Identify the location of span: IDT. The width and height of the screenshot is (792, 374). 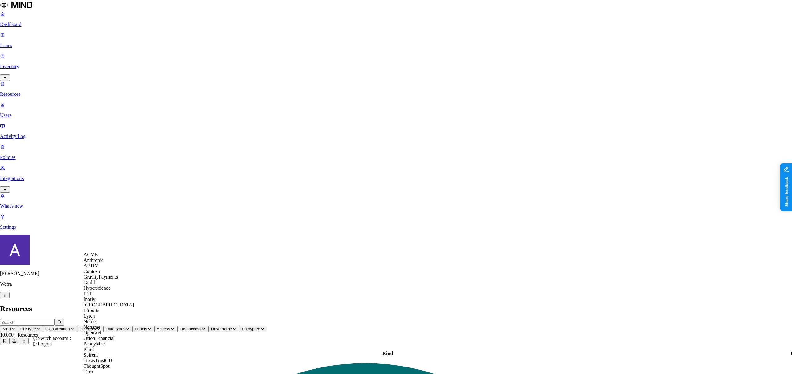
(88, 293).